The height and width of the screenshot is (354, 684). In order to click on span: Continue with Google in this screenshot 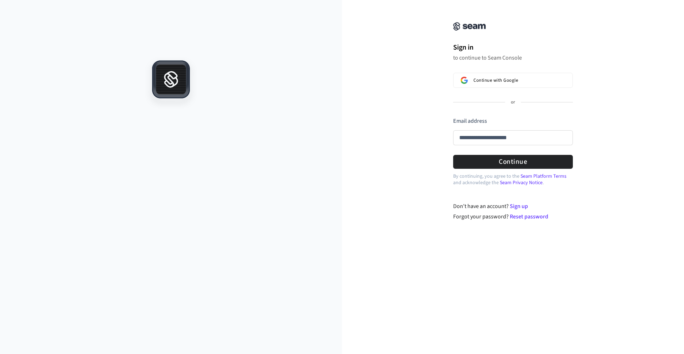, I will do `click(496, 80)`.